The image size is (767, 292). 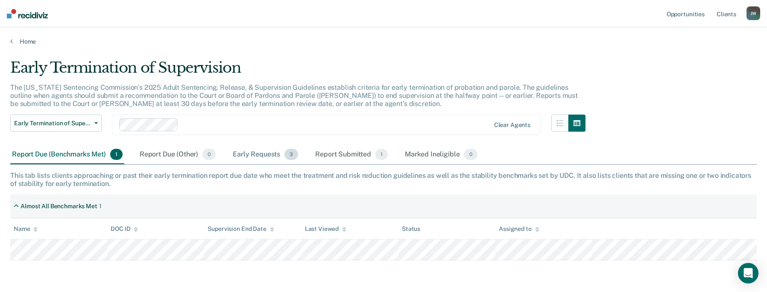 I want to click on img: Recidiviz, so click(x=27, y=14).